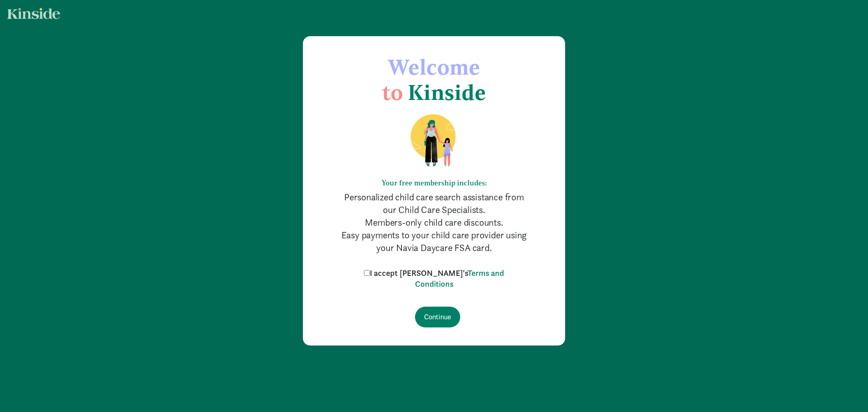  Describe the element at coordinates (434, 67) in the screenshot. I see `span: Welcome` at that location.